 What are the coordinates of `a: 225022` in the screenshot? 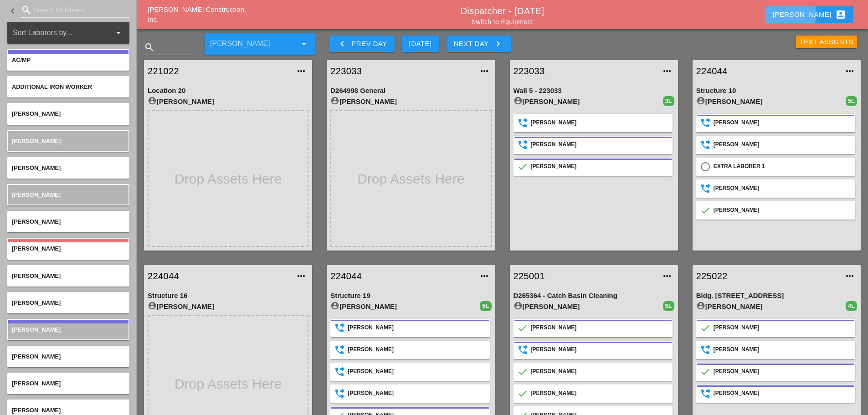 It's located at (767, 276).